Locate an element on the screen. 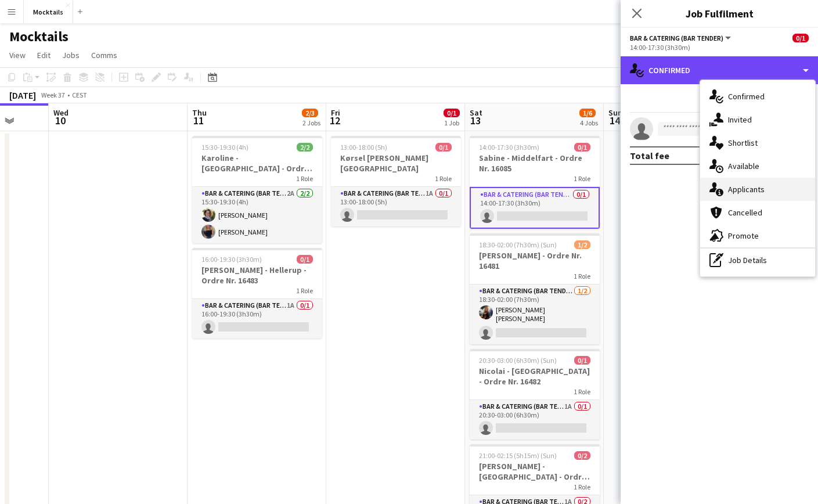  span: Bar & Catering (Bar Tender) is located at coordinates (676, 38).